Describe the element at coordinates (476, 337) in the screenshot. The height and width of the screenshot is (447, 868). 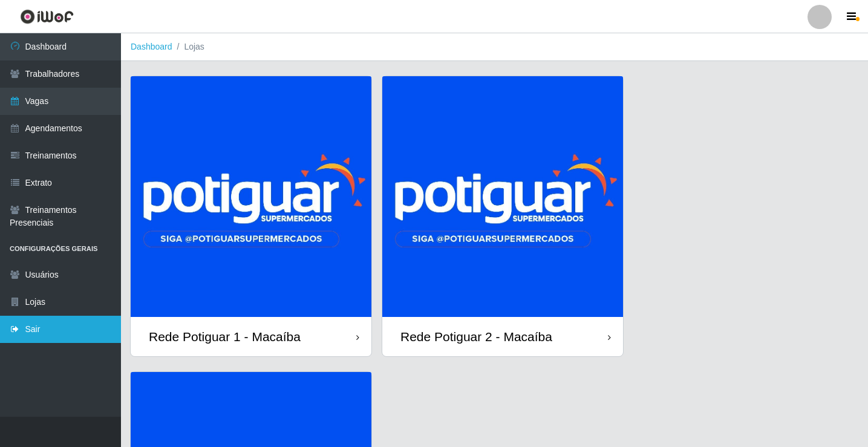
I see `div: Rede Potiguar 2 - Macaíba` at that location.